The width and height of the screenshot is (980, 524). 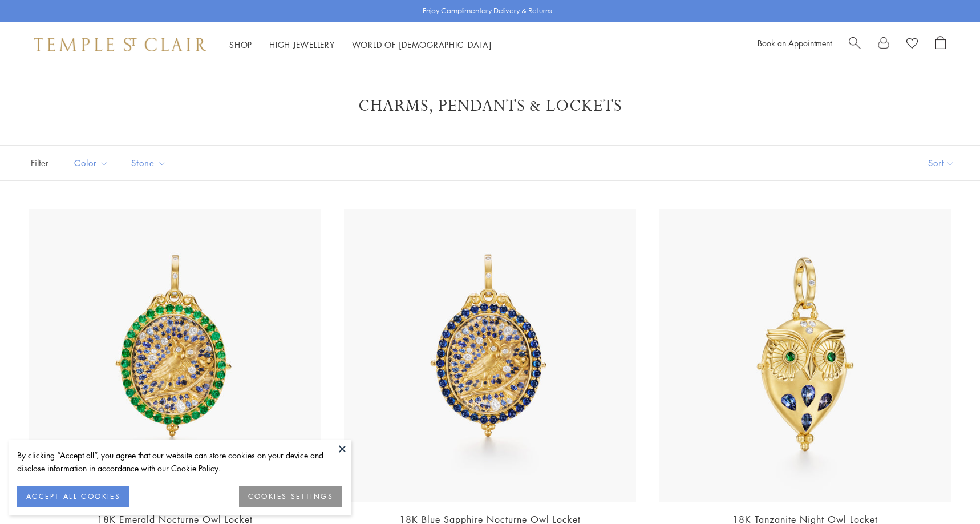 I want to click on button: ACCEPT ALL COOKIES, so click(x=73, y=496).